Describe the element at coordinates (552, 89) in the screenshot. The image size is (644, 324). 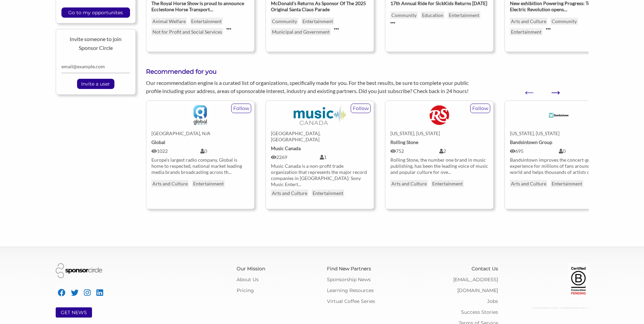
I see `button: Next` at that location.